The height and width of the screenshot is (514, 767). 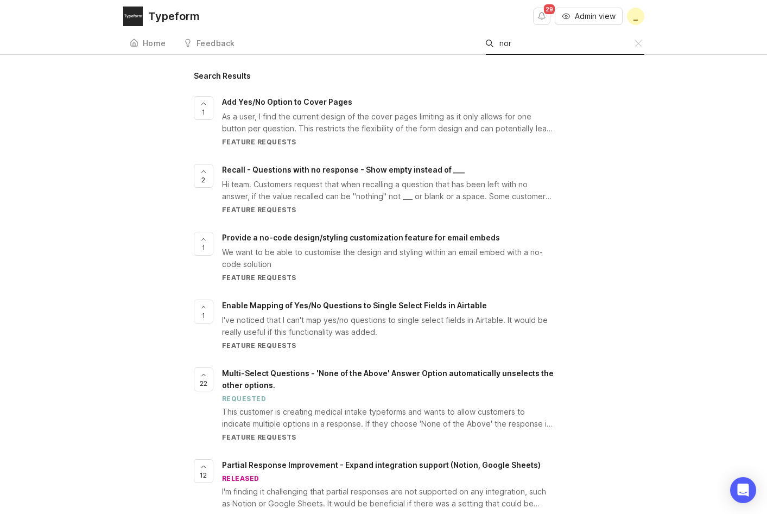 What do you see at coordinates (388, 418) in the screenshot?
I see `div: This customer is creating medical intake typeforms and wants to allow customers to indicate multi...` at bounding box center [388, 418].